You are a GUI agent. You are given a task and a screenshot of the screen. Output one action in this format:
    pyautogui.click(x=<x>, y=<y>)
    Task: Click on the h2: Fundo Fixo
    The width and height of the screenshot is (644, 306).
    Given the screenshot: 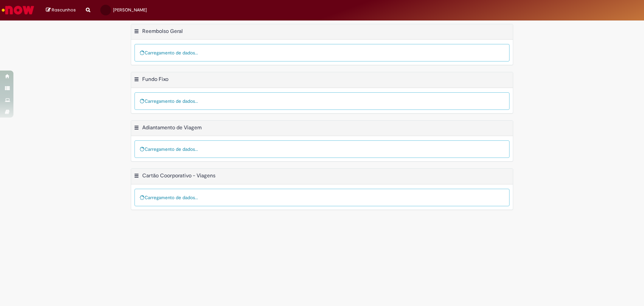 What is the action you would take?
    pyautogui.click(x=155, y=79)
    